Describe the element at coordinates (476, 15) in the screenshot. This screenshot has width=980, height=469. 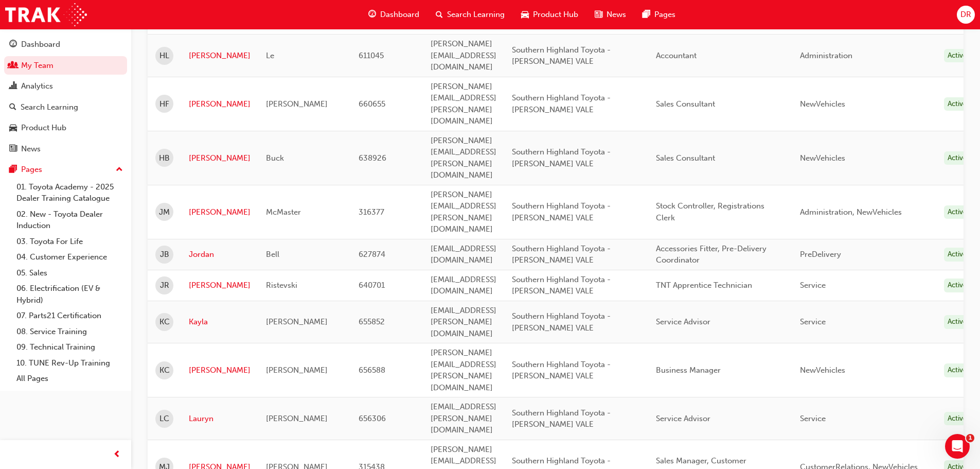
I see `span: Search Learning` at that location.